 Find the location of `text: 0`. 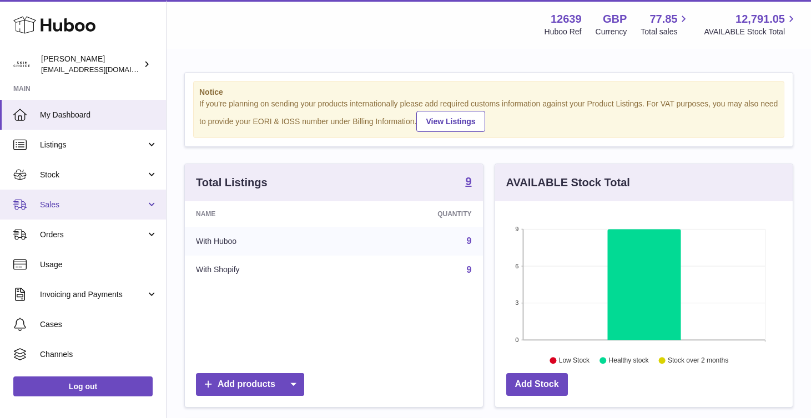

text: 0 is located at coordinates (517, 340).